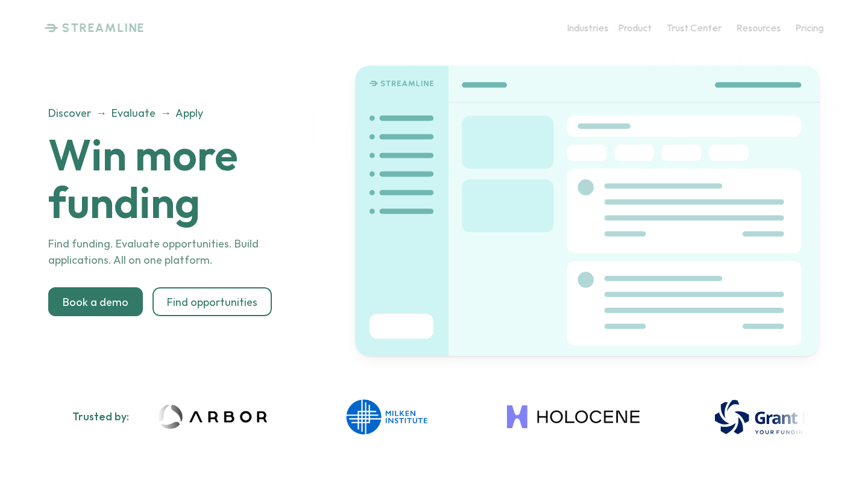 The height and width of the screenshot is (489, 868). Describe the element at coordinates (758, 27) in the screenshot. I see `p: Resources` at that location.